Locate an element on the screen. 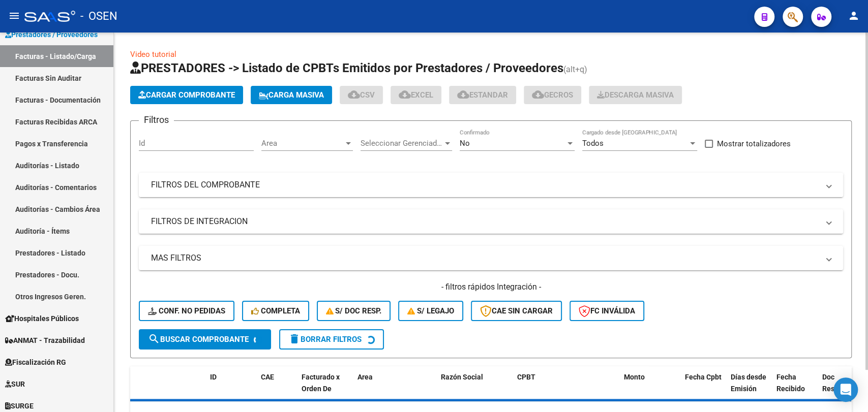 Image resolution: width=868 pixels, height=412 pixels. datatable-header-cell: CPBT is located at coordinates (566, 389).